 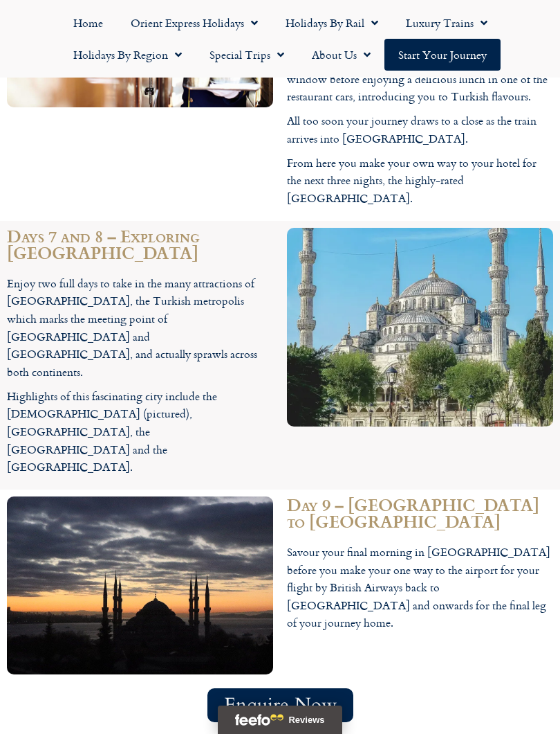 What do you see at coordinates (280, 39) in the screenshot?
I see `nav: Menu` at bounding box center [280, 39].